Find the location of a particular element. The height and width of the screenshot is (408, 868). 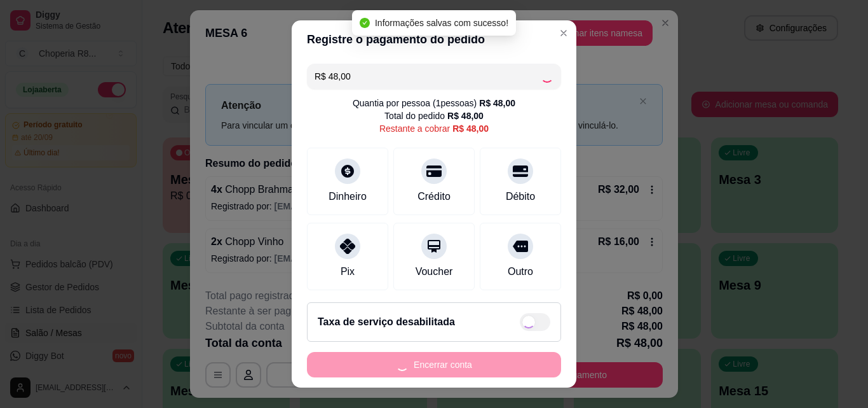

div: Quantia por pessoa ( 1 pessoas) is located at coordinates (434, 103).